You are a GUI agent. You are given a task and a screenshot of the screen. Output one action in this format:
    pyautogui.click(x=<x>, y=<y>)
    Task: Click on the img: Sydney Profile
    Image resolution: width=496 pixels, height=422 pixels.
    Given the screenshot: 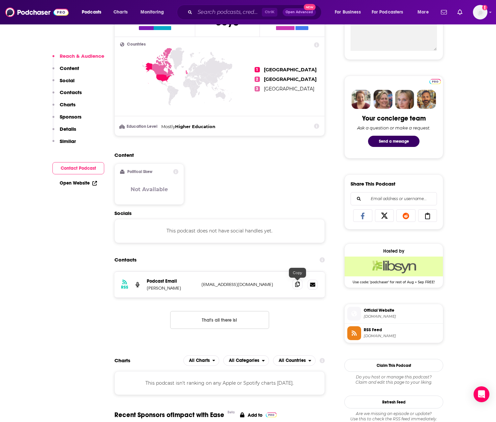 What is the action you would take?
    pyautogui.click(x=361, y=99)
    